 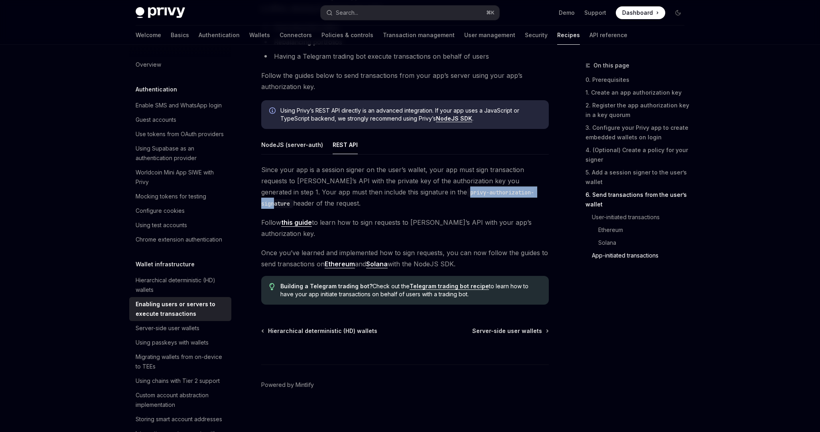 What do you see at coordinates (638, 177) in the screenshot?
I see `a: 5. Add a session signer to the user’s wallet` at bounding box center [638, 177].